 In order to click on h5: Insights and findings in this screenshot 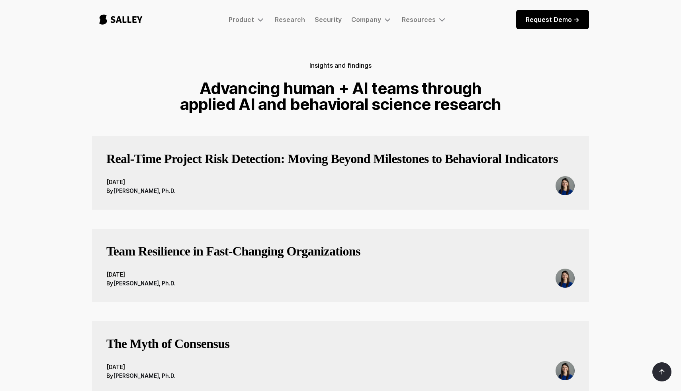, I will do `click(340, 65)`.